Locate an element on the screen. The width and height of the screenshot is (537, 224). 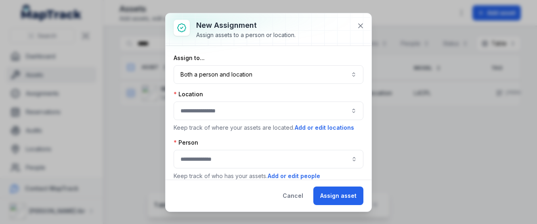
input: assignment-add:person-label is located at coordinates (268, 159).